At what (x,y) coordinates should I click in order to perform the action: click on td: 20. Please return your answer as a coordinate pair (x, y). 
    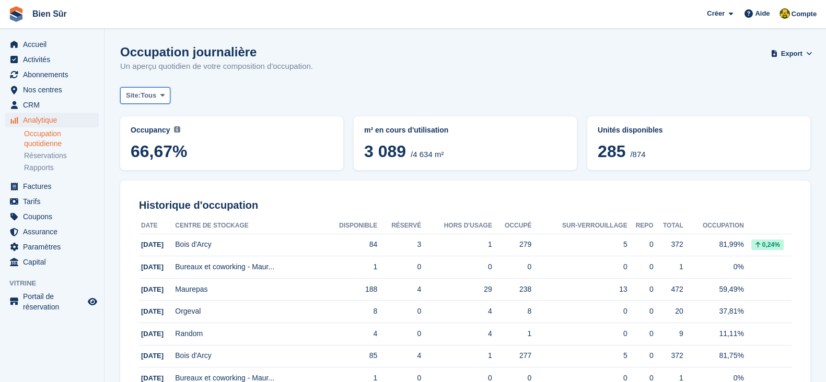
    Looking at the image, I should click on (668, 312).